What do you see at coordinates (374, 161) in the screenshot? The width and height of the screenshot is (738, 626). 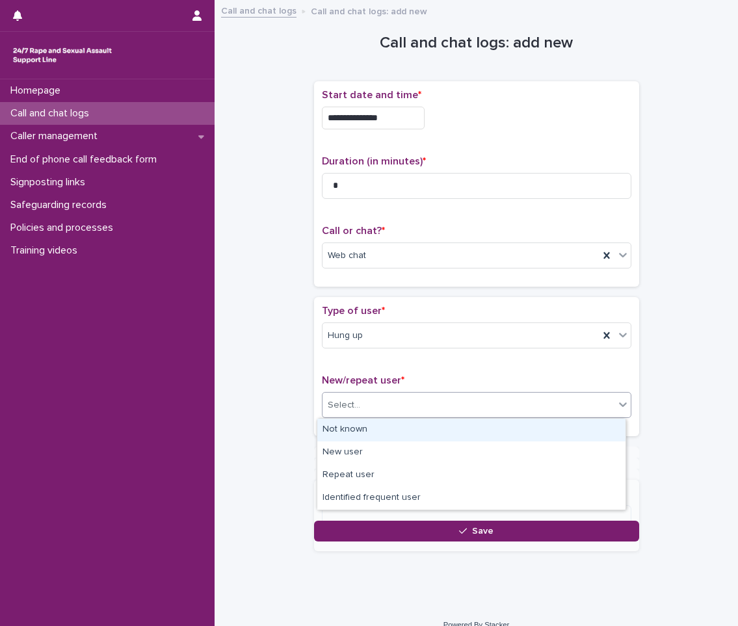 I see `span: Duration (in minutes)` at bounding box center [374, 161].